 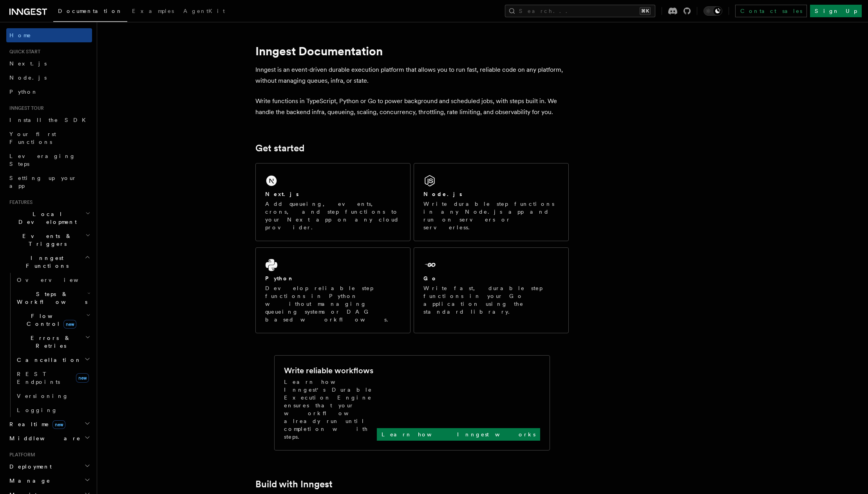 I want to click on span: Local Development, so click(x=46, y=218).